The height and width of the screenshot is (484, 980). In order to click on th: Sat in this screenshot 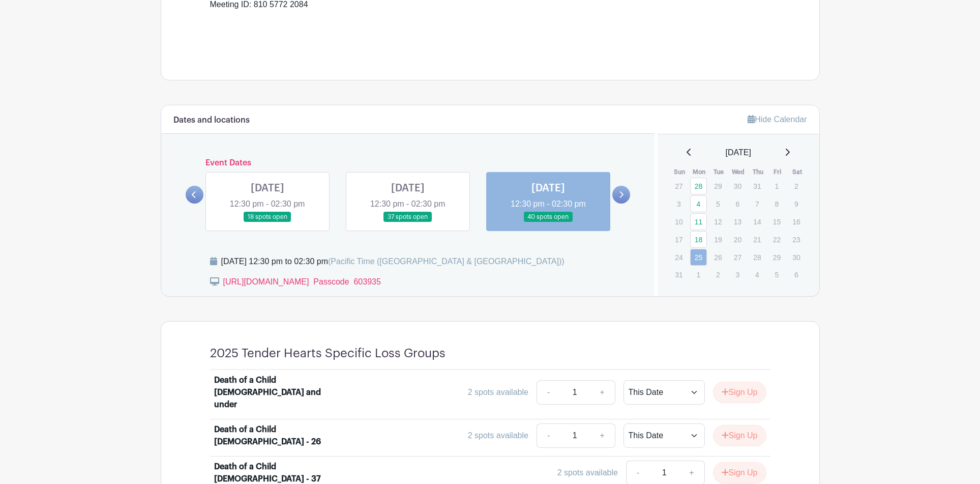, I will do `click(796, 172)`.